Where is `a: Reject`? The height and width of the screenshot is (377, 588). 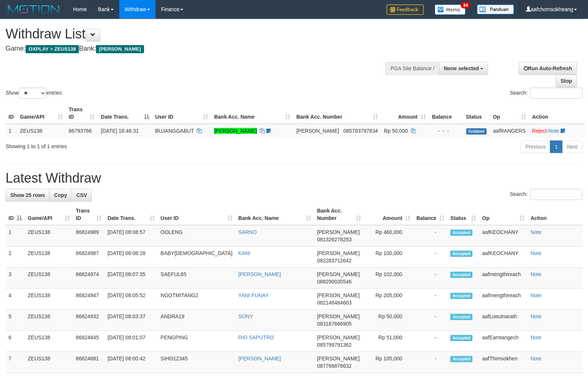 a: Reject is located at coordinates (539, 131).